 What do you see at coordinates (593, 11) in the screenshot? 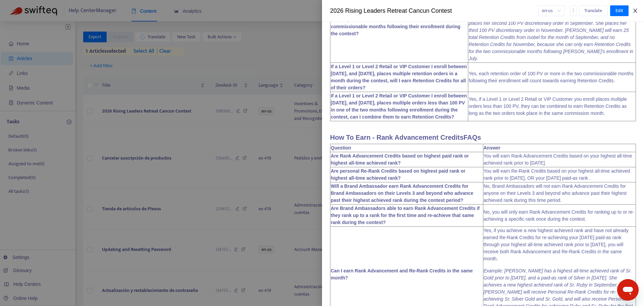
I see `button: Translate` at bounding box center [593, 11].